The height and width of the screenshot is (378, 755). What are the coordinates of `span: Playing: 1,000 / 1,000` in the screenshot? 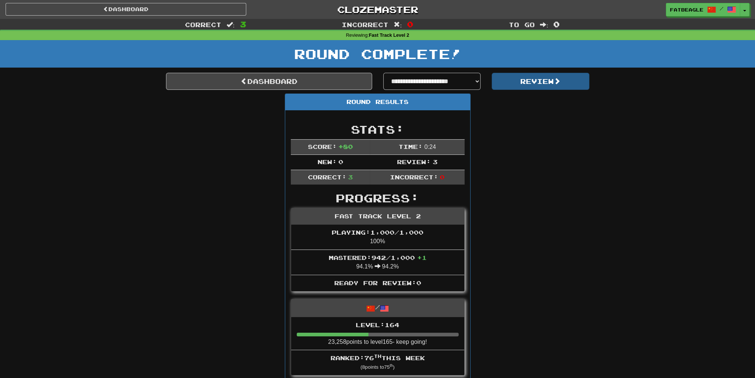 It's located at (377, 232).